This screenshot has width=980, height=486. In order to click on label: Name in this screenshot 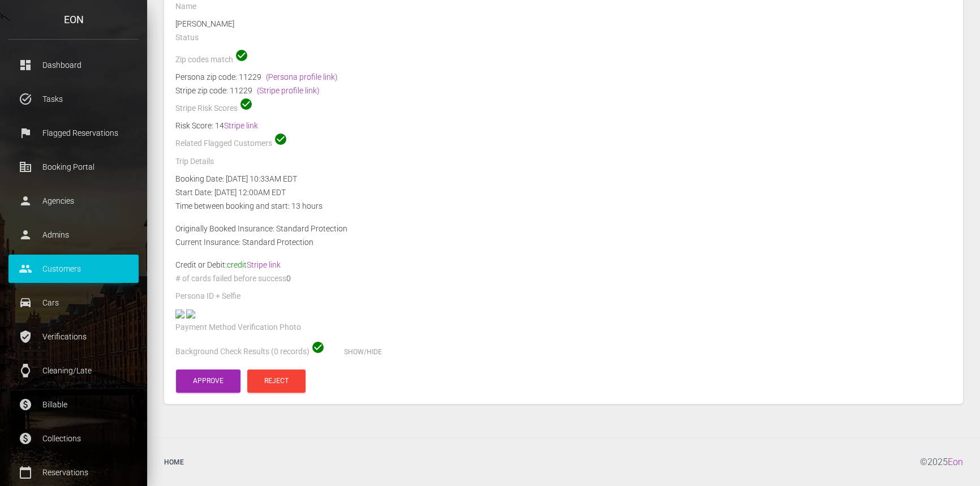, I will do `click(186, 7)`.